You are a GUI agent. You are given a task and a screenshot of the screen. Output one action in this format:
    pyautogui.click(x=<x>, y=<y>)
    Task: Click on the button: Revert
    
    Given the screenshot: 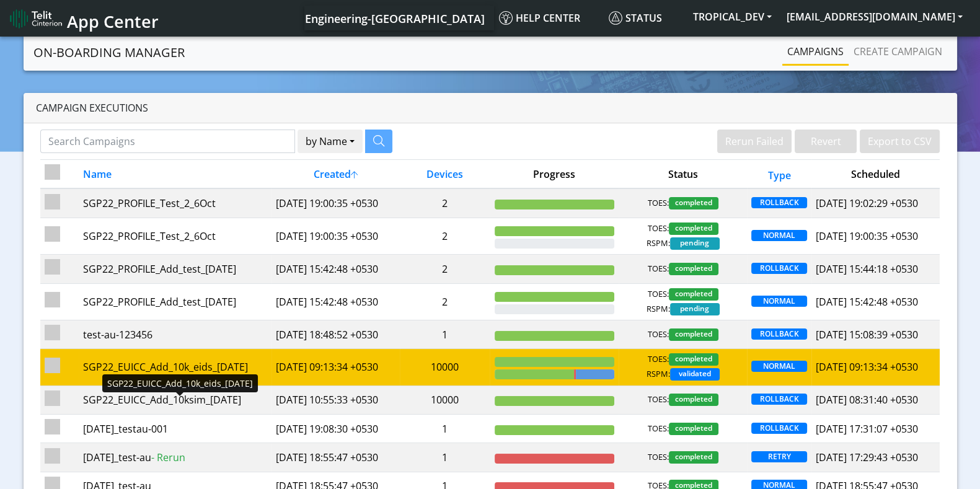 What is the action you would take?
    pyautogui.click(x=826, y=142)
    